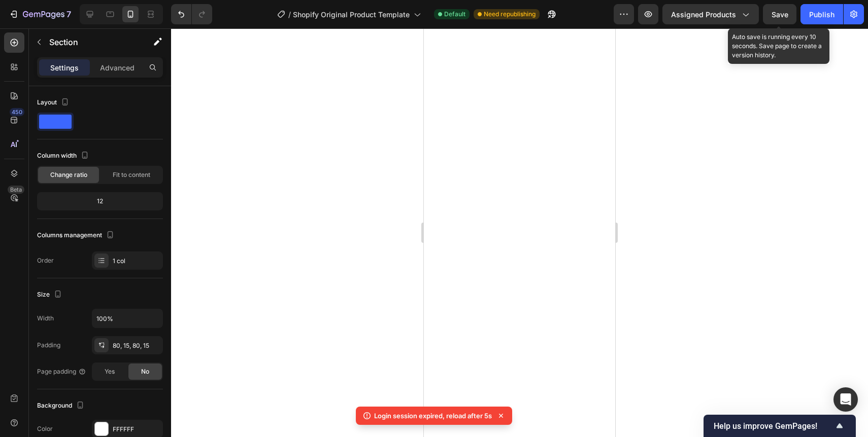 Image resolution: width=868 pixels, height=437 pixels. Describe the element at coordinates (17, 112) in the screenshot. I see `div: 450` at that location.